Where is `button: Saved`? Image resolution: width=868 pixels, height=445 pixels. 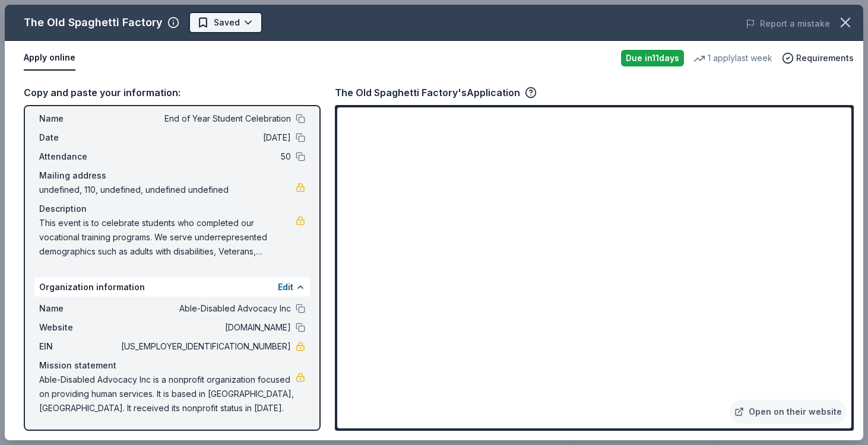 button: Saved is located at coordinates (225, 22).